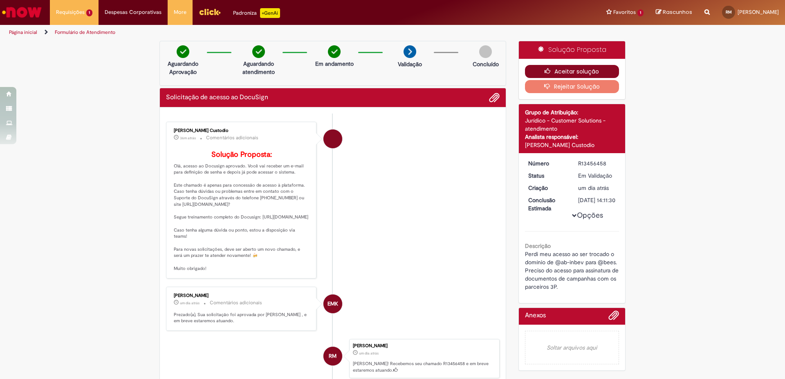 This screenshot has width=785, height=379. What do you see at coordinates (256, 13) in the screenshot?
I see `div: Padroniza` at bounding box center [256, 13].